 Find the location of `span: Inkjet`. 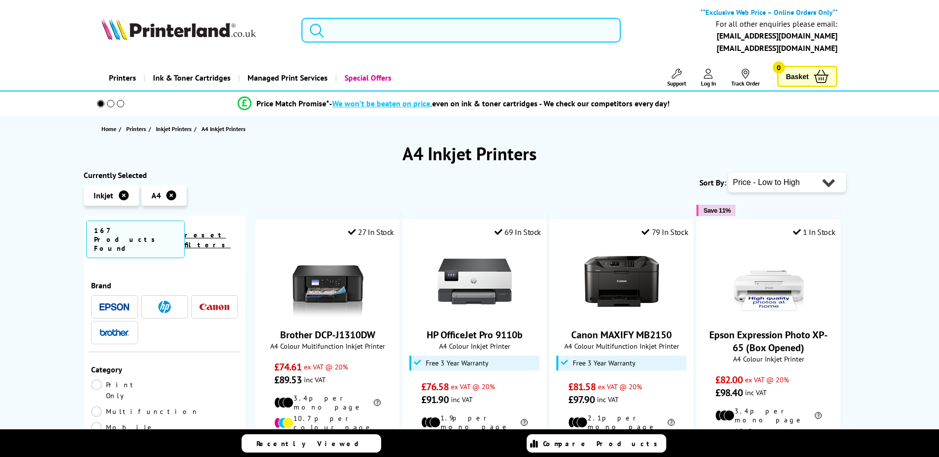

span: Inkjet is located at coordinates (103, 195).